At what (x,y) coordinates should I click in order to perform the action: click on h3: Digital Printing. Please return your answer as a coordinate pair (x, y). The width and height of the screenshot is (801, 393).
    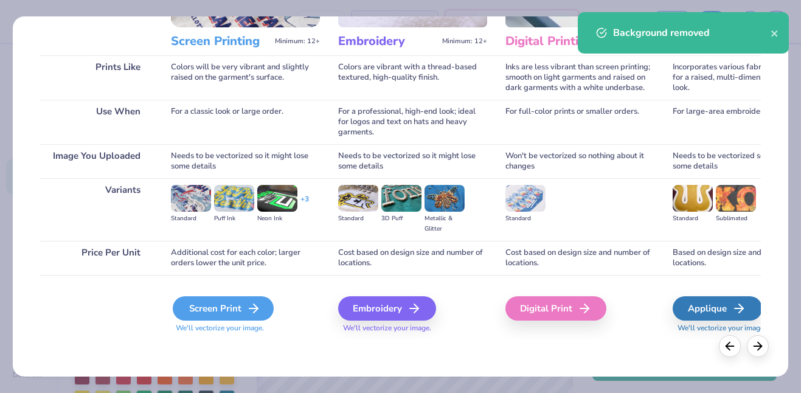
    Looking at the image, I should click on (555, 41).